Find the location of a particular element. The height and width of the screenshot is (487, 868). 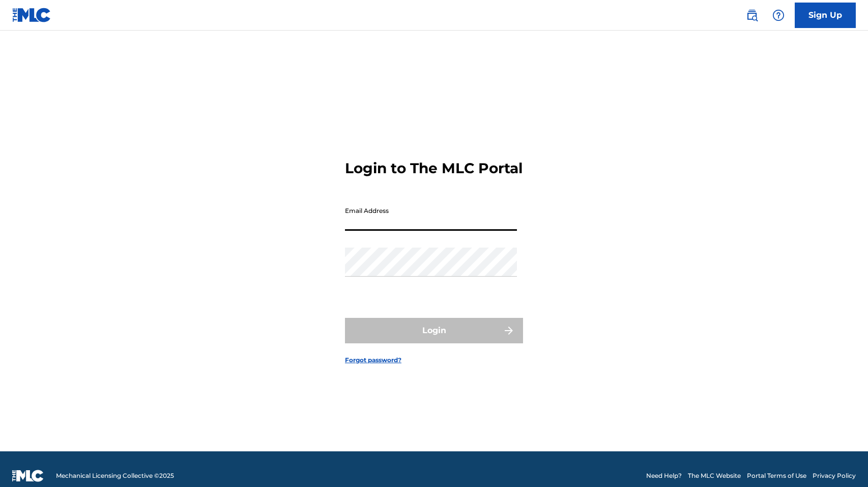

img: help is located at coordinates (778, 15).